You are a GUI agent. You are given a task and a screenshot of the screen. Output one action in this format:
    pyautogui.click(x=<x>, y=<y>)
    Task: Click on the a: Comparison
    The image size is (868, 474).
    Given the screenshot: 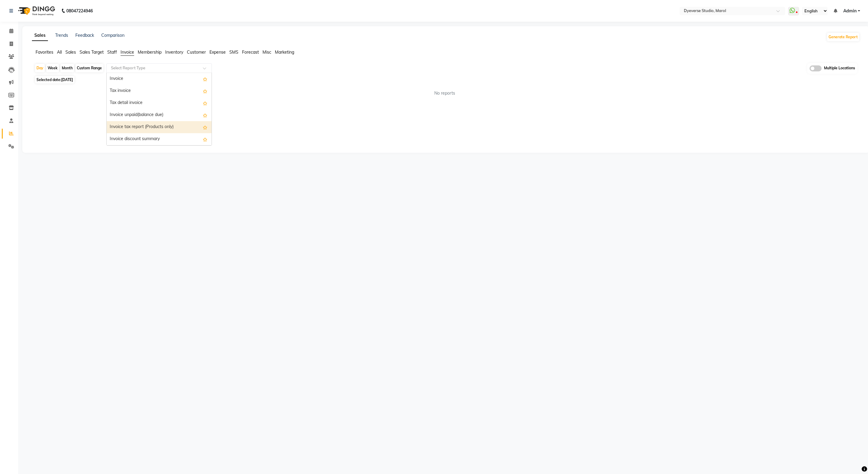 What is the action you would take?
    pyautogui.click(x=112, y=35)
    